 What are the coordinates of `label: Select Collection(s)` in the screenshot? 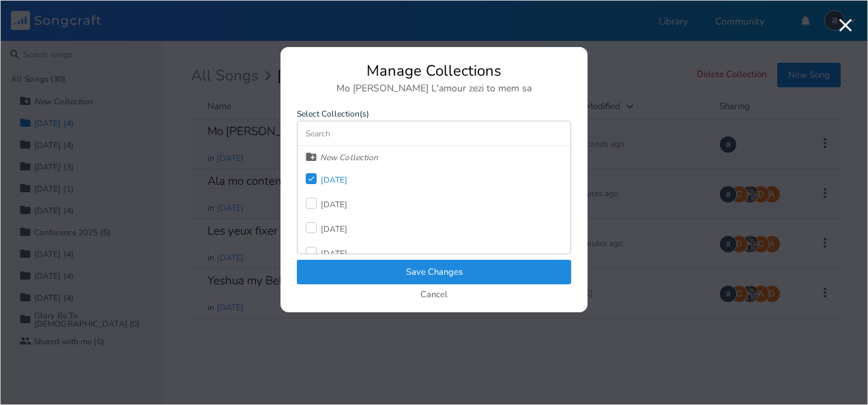 It's located at (434, 114).